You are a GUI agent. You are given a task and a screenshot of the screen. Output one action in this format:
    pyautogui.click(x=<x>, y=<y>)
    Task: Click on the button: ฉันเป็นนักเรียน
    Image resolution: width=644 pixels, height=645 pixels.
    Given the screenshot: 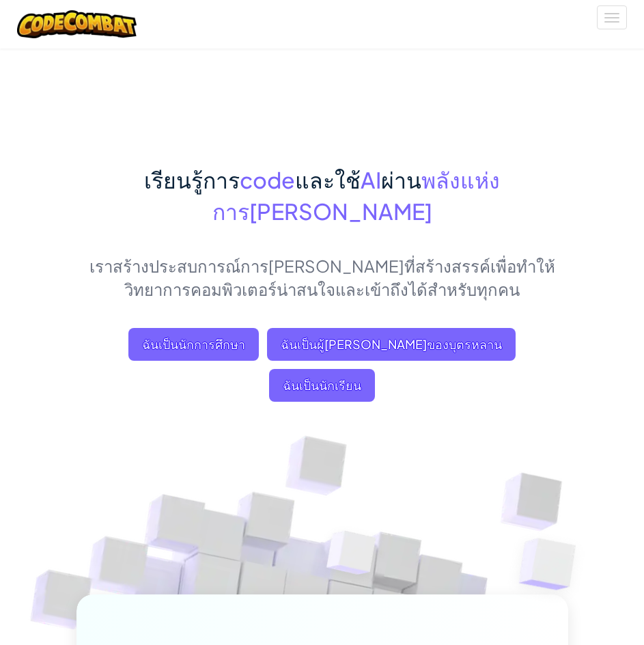 What is the action you would take?
    pyautogui.click(x=322, y=385)
    